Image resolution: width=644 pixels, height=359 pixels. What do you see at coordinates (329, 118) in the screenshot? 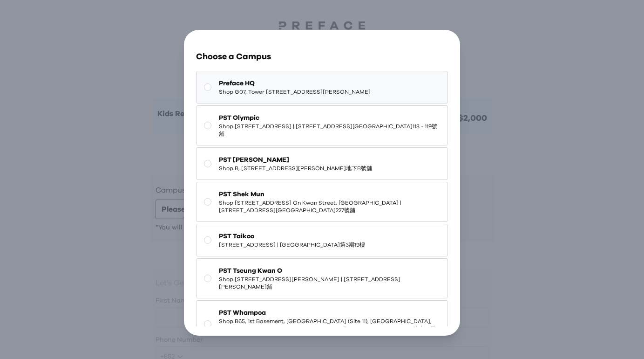
I see `span: PST Olympic` at bounding box center [329, 118].